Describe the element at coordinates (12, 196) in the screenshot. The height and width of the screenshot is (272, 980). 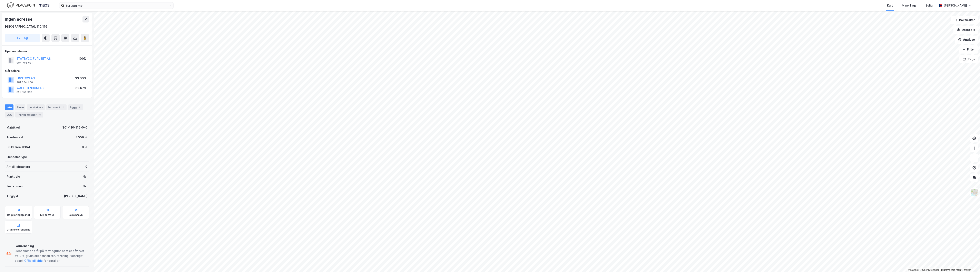
I see `div: Tinglyst` at that location.